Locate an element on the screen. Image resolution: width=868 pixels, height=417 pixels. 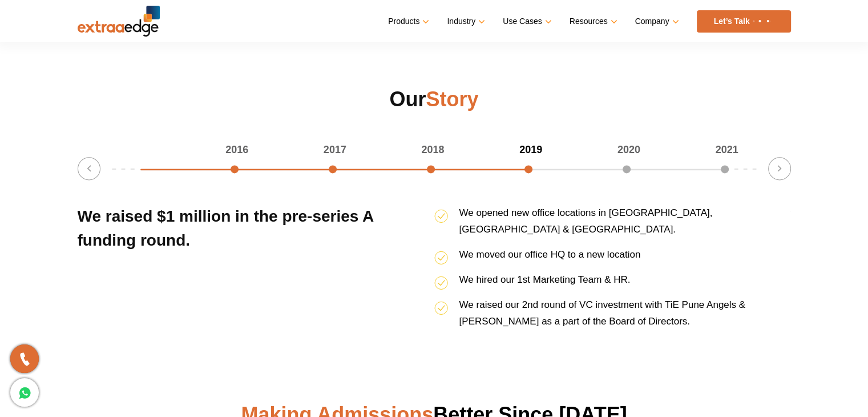
span: 2020 is located at coordinates (629, 150).